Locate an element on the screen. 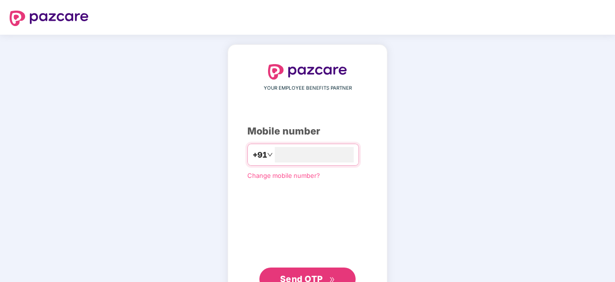 This screenshot has height=282, width=615. span: +91 is located at coordinates (260, 154).